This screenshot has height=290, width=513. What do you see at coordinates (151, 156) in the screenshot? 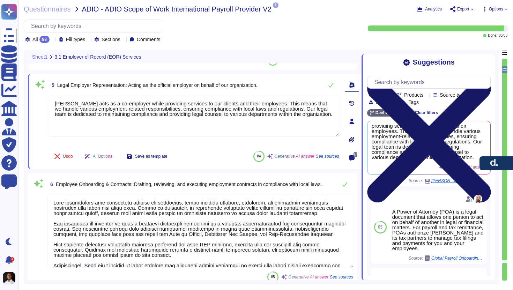
I see `span: Save as template` at bounding box center [151, 156].